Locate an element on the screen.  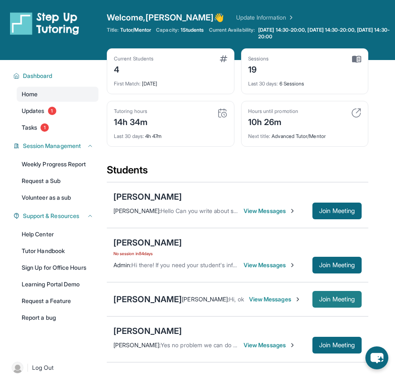
a: Learning Portal Demo is located at coordinates (58, 284).